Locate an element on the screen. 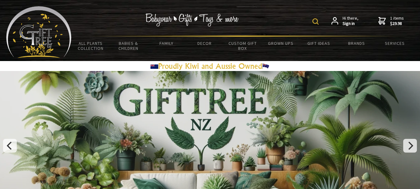 Image resolution: width=420 pixels, height=189 pixels. a: Proudly Kiwi and Aussie Owned is located at coordinates (210, 66).